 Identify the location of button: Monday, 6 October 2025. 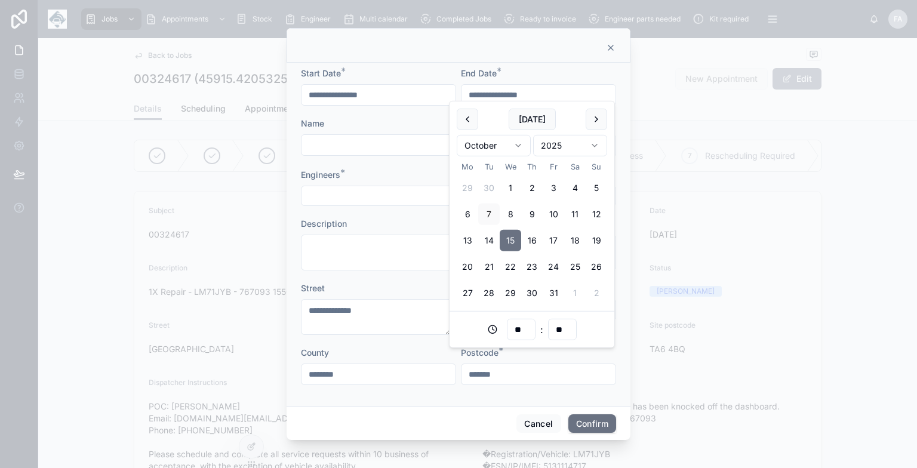
(467, 214).